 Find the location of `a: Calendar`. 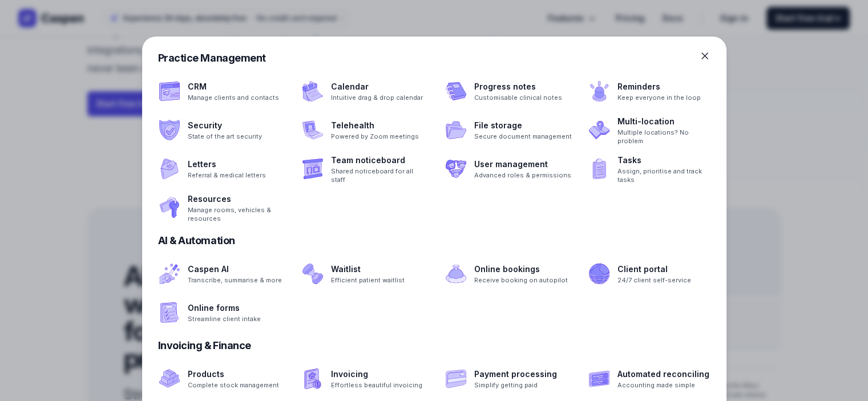

a: Calendar is located at coordinates (377, 87).